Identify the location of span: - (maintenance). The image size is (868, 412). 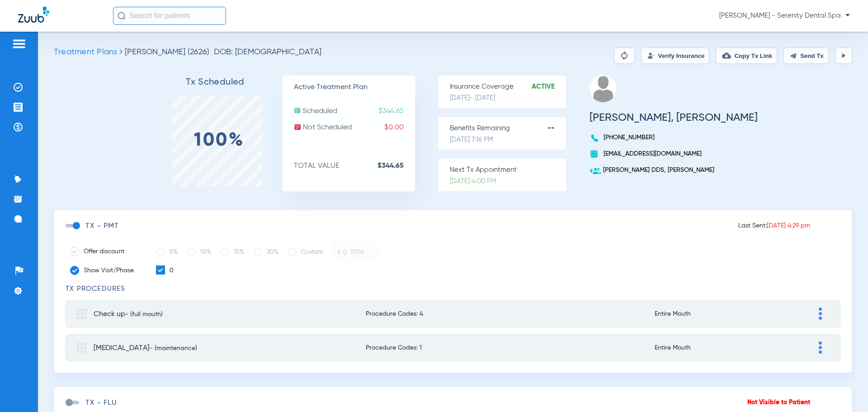
(173, 348).